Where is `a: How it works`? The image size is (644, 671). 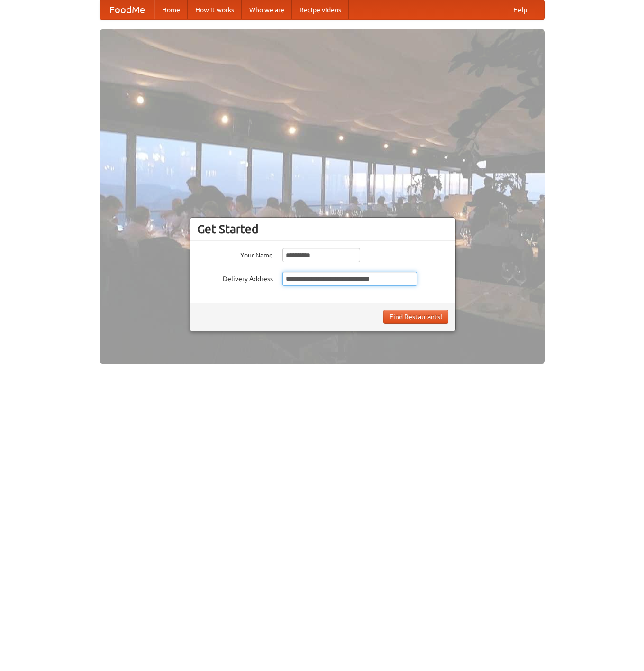 a: How it works is located at coordinates (215, 10).